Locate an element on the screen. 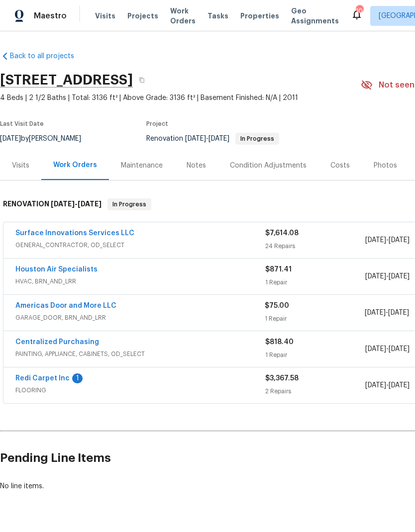 This screenshot has height=532, width=415. div: 10 is located at coordinates (359, 11).